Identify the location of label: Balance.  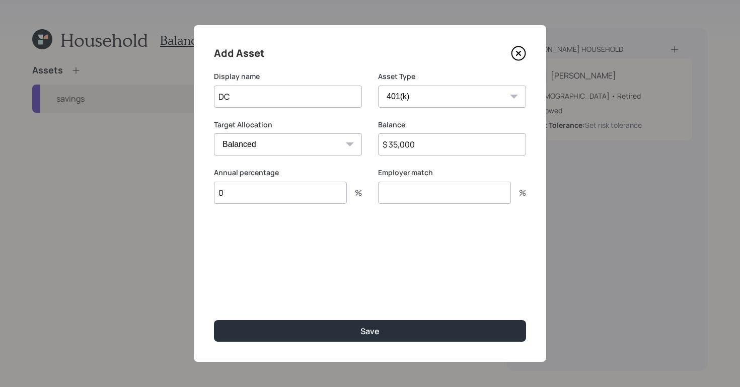
(452, 125).